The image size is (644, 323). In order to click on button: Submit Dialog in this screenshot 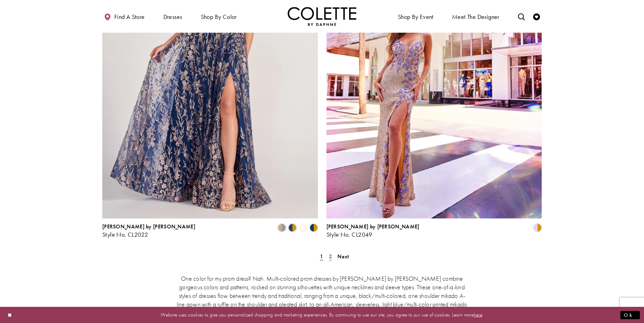, I will do `click(630, 315)`.